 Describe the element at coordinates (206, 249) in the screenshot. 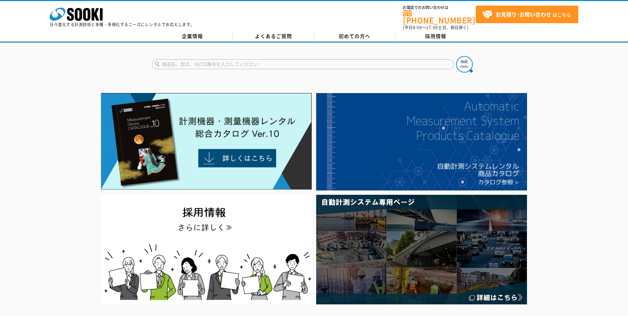

I see `img: SOOKI recruit` at that location.